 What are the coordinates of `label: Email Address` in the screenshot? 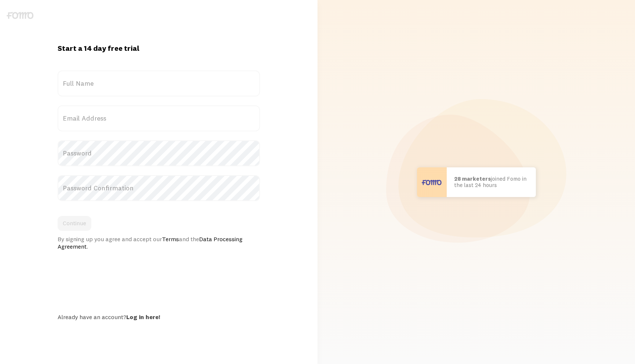 It's located at (159, 119).